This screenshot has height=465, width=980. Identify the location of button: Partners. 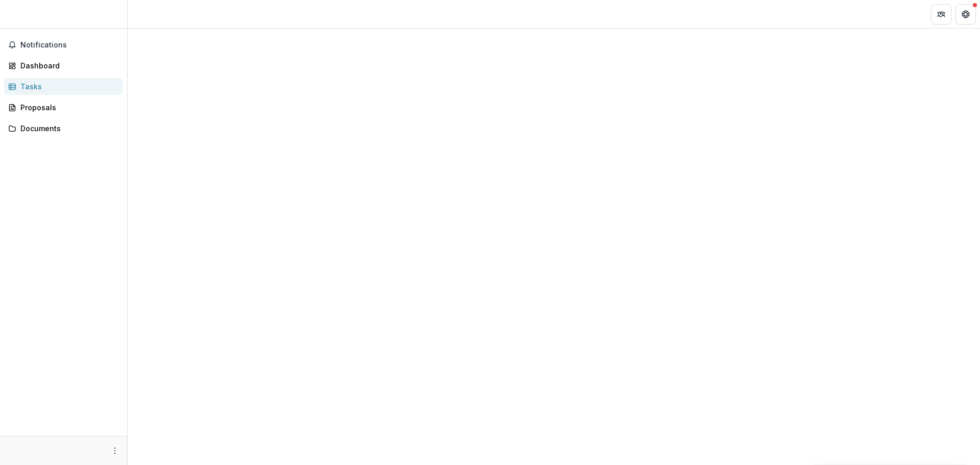
(941, 14).